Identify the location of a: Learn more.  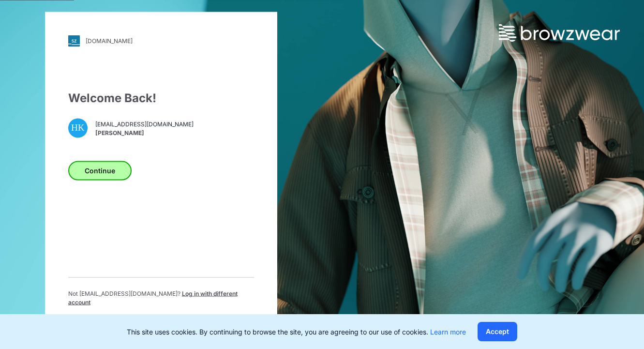
(448, 331).